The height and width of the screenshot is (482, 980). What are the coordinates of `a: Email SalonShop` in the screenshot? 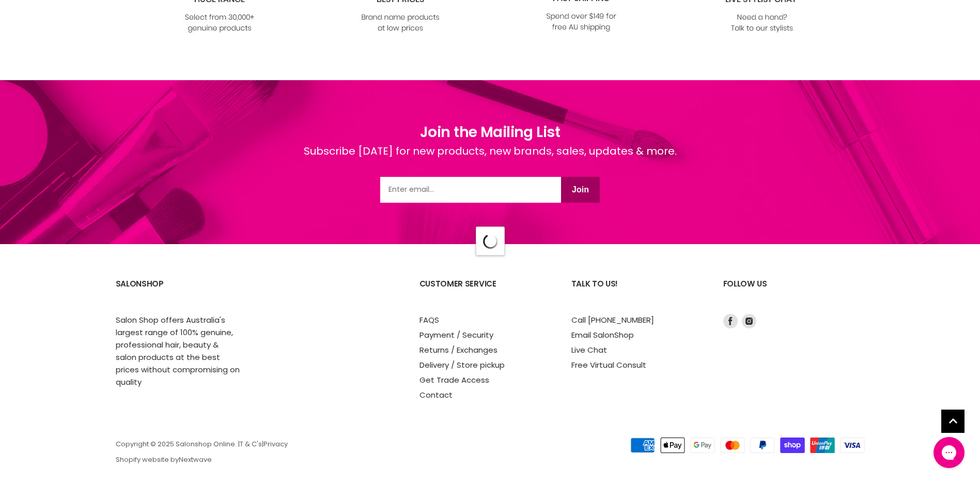 It's located at (602, 335).